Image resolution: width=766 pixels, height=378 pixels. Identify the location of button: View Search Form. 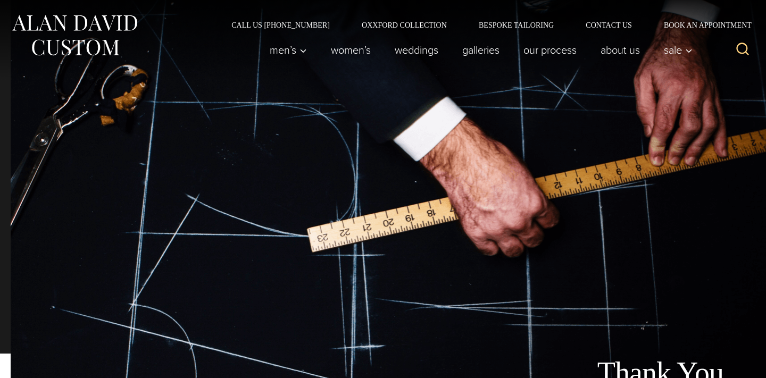
(743, 50).